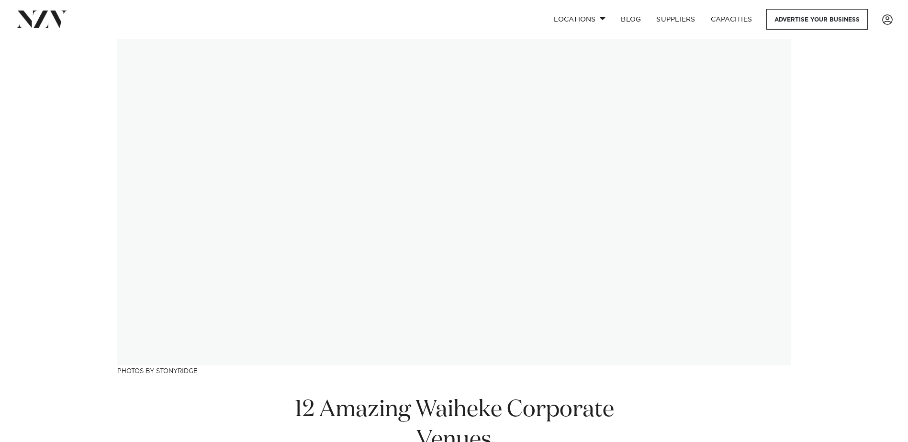 Image resolution: width=908 pixels, height=442 pixels. What do you see at coordinates (454, 371) in the screenshot?
I see `h3: Photos by Stonyridge` at bounding box center [454, 371].